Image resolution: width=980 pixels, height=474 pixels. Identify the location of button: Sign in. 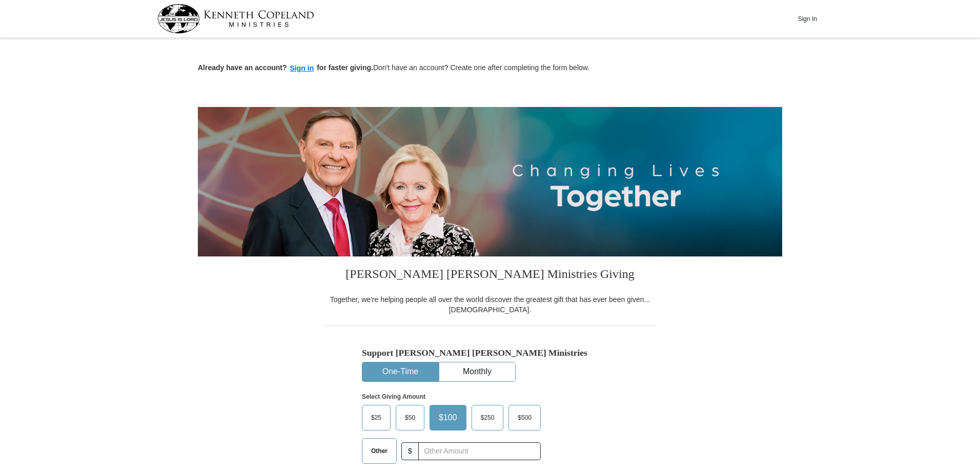
(301, 68).